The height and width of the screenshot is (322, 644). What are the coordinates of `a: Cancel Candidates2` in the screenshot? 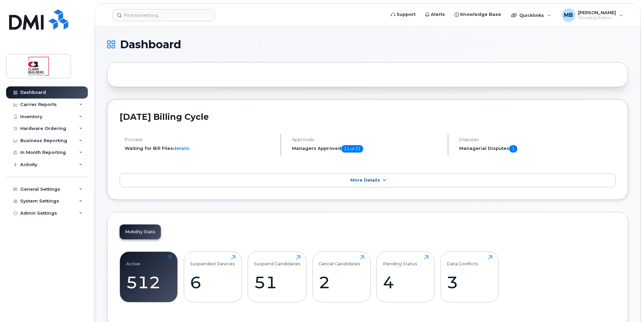 It's located at (341, 276).